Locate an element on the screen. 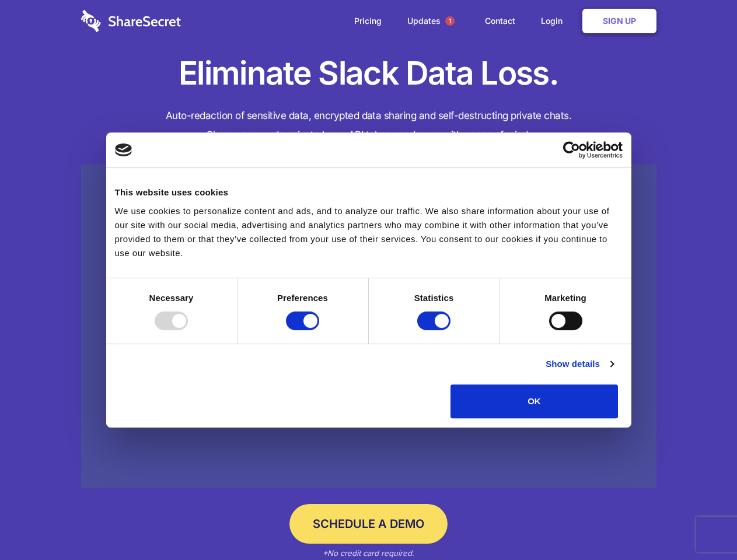 The image size is (737, 560). h4: Auto-redaction of sensitive data, encrypted data sharing and self-destructing private chats. Shar... is located at coordinates (368, 126).